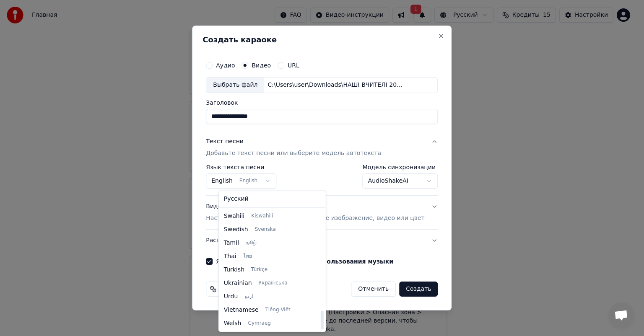 The image size is (644, 336). Describe the element at coordinates (236, 199) in the screenshot. I see `span: Русский` at that location.